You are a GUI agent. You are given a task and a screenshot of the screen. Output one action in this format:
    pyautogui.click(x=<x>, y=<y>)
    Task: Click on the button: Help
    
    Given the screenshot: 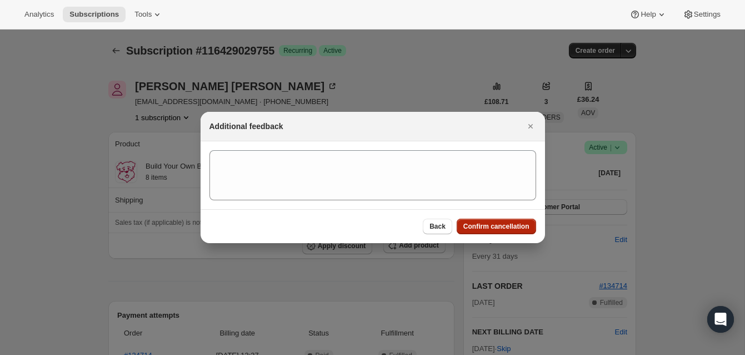 What is the action you would take?
    pyautogui.click(x=648, y=14)
    